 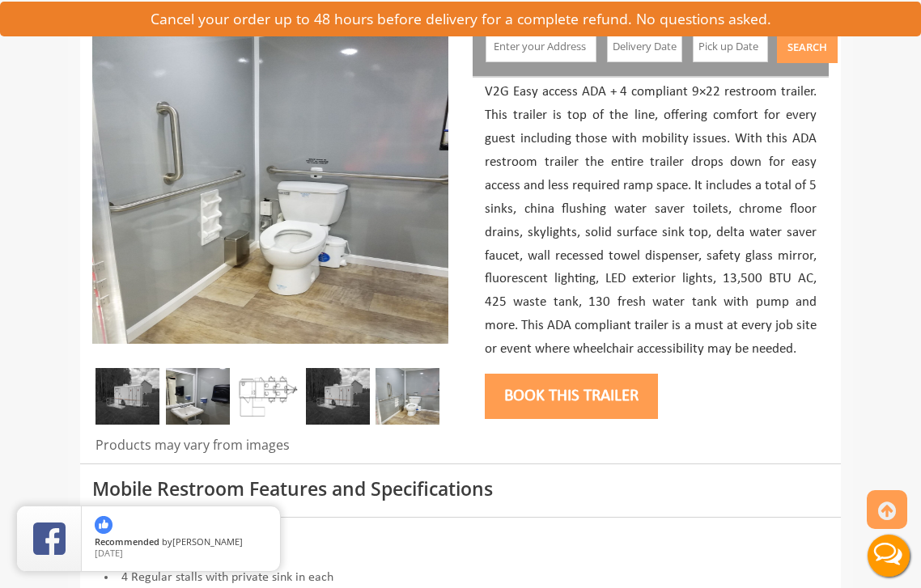 I want to click on img: Floor plan of ADA plus 4 trailer, so click(x=267, y=396).